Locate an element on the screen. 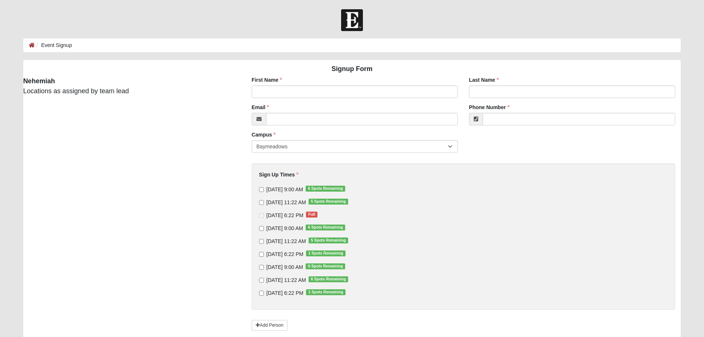  span: Full is located at coordinates (311, 214).